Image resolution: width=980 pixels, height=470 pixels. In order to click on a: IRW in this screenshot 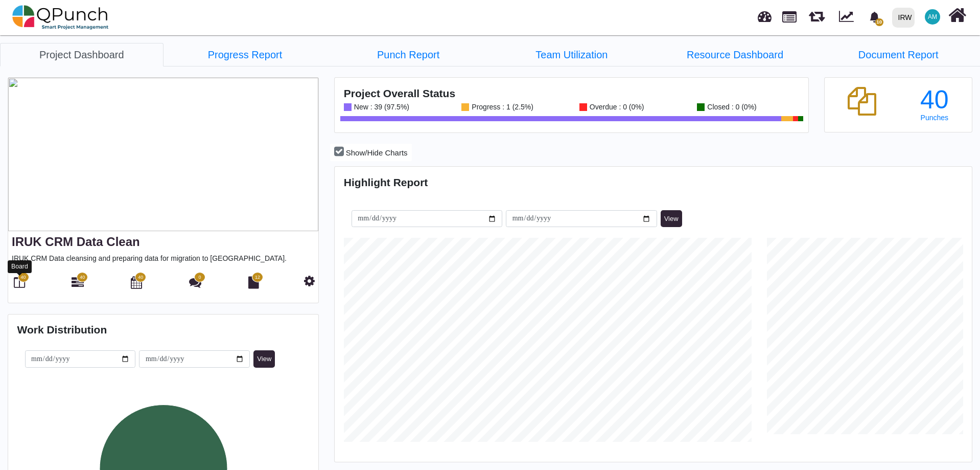, I will do `click(903, 18)`.